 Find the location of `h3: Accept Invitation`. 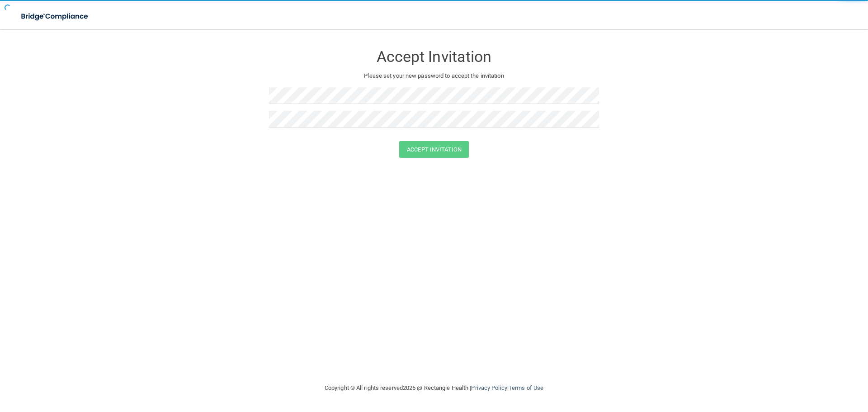

h3: Accept Invitation is located at coordinates (434, 57).